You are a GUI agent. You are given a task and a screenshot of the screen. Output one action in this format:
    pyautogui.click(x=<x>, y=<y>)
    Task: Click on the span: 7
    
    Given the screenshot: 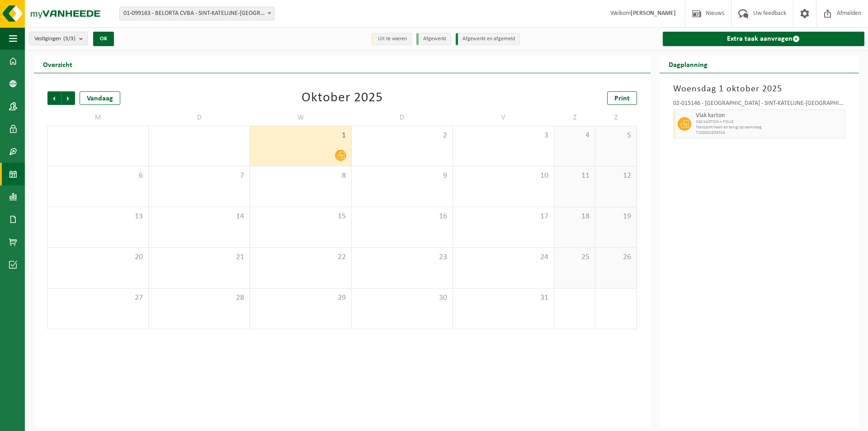 What is the action you would take?
    pyautogui.click(x=199, y=176)
    